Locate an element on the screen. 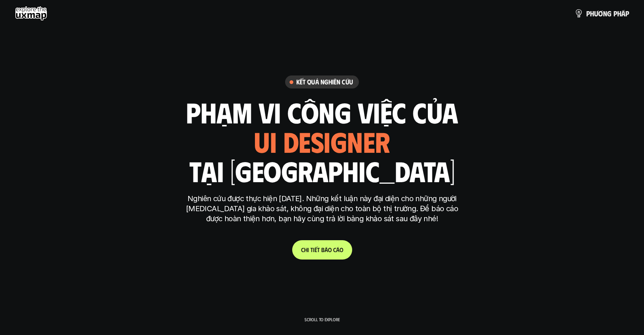  span: ơ is located at coordinates (601, 13).